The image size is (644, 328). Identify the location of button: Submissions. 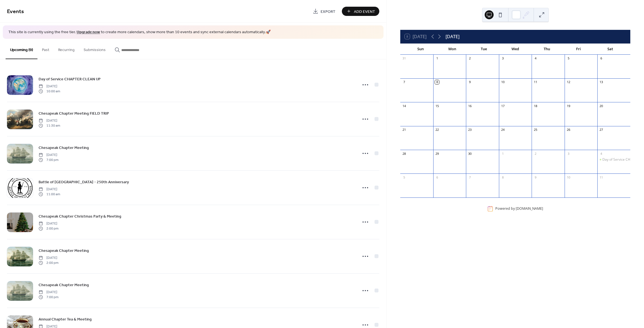
(94, 49).